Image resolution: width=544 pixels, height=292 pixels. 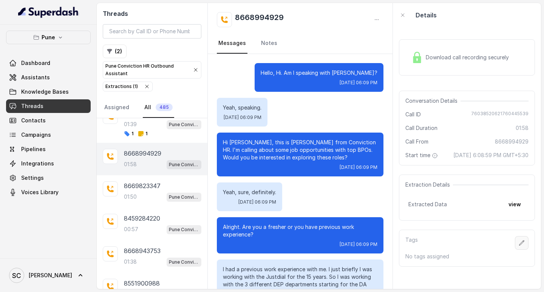 What do you see at coordinates (32, 106) in the screenshot?
I see `span: Threads` at bounding box center [32, 106].